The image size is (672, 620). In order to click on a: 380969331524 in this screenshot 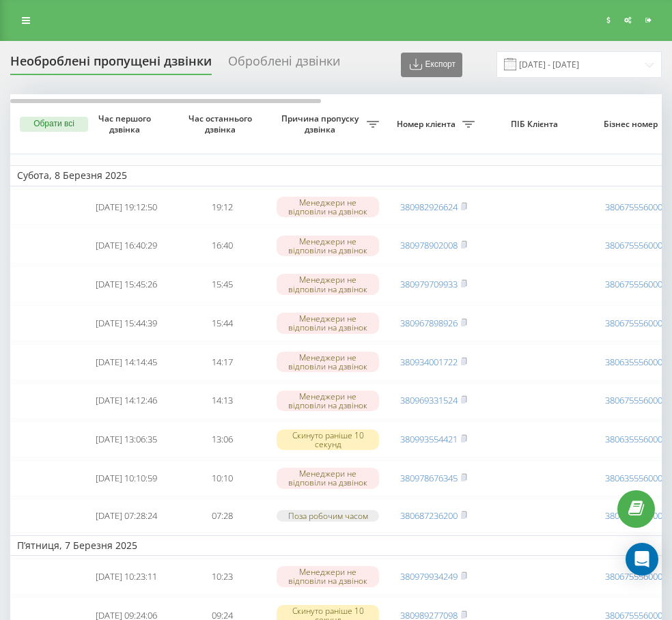, I will do `click(429, 400)`.